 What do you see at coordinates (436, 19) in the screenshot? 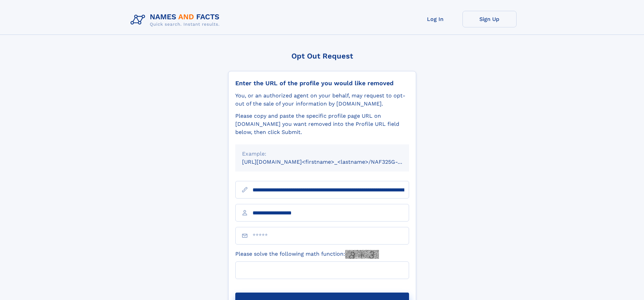
I see `a: Log In` at bounding box center [436, 19].